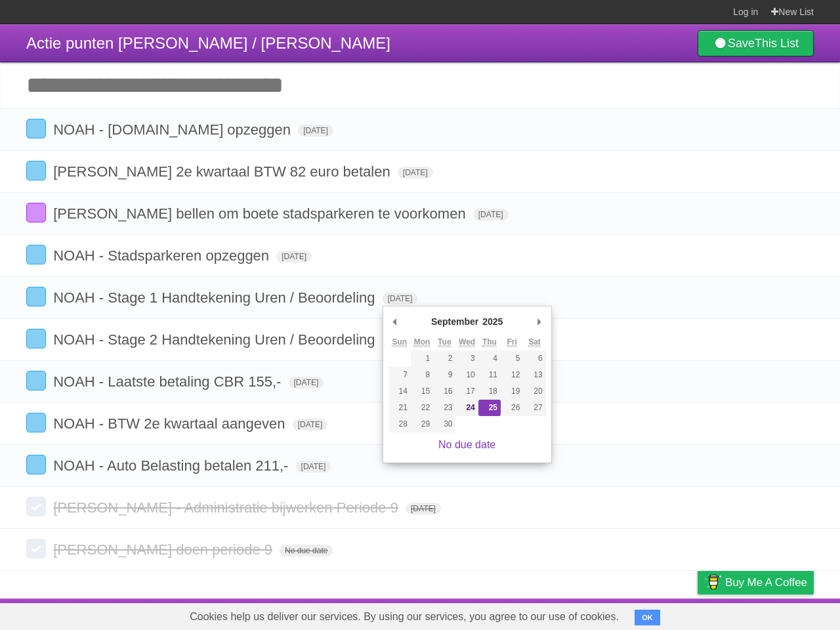  I want to click on button: 7, so click(399, 375).